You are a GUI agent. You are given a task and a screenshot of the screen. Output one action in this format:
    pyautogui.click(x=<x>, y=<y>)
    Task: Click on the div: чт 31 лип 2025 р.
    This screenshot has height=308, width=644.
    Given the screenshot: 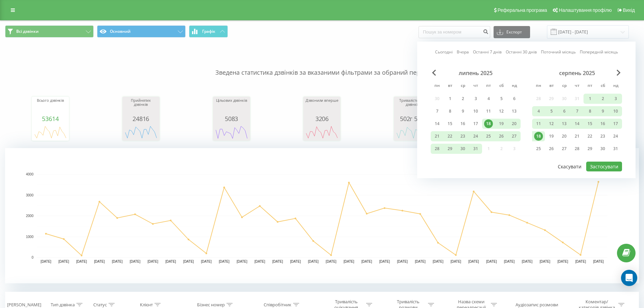 What is the action you would take?
    pyautogui.click(x=475, y=149)
    